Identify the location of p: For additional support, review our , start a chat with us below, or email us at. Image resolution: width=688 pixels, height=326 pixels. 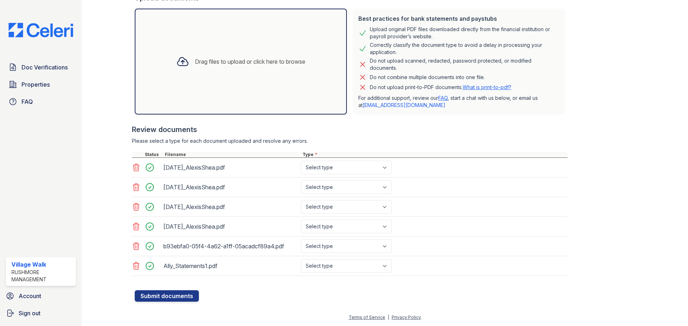
(458, 102).